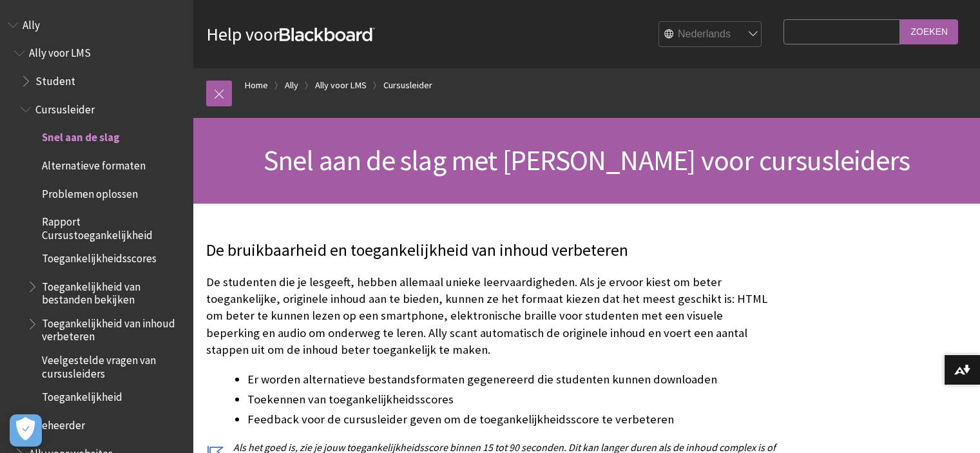 This screenshot has height=453, width=980. I want to click on p: De bruikbaarheid en toegankelijkheid van inhoud verbeteren, so click(491, 251).